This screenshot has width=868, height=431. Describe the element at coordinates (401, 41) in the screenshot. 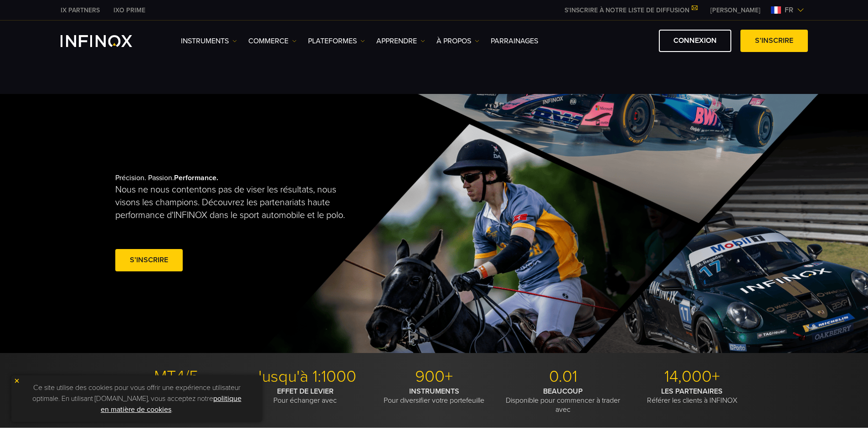

I see `a: APPRENDRE` at that location.